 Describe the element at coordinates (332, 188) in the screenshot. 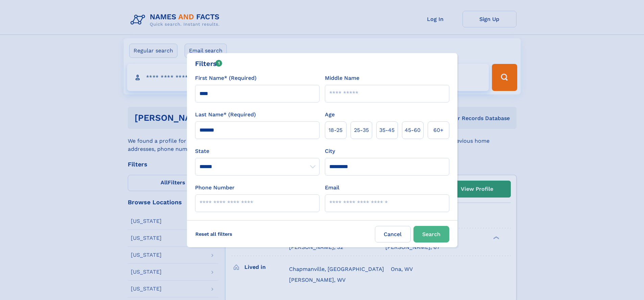

I see `label: Email` at that location.